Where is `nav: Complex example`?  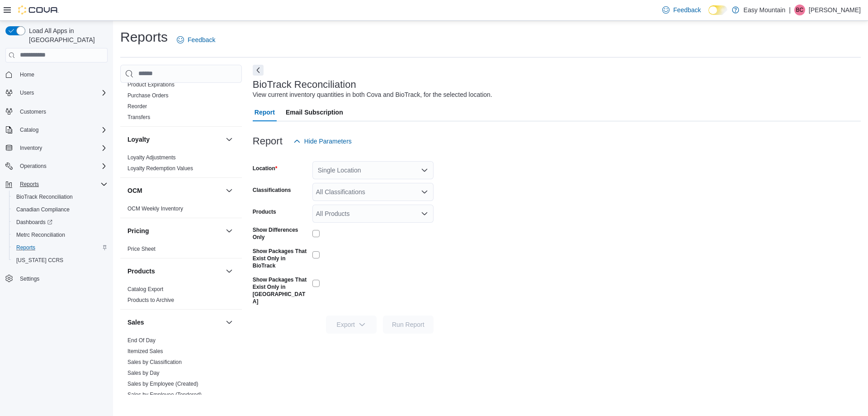 nav: Complex example is located at coordinates (57, 186).